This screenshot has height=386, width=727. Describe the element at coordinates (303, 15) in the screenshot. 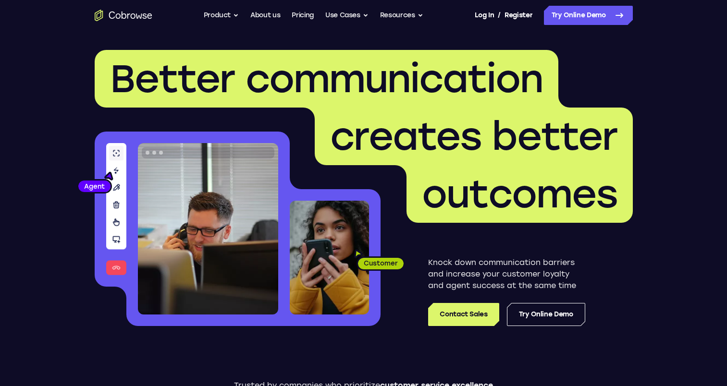

I see `a: Pricing` at that location.